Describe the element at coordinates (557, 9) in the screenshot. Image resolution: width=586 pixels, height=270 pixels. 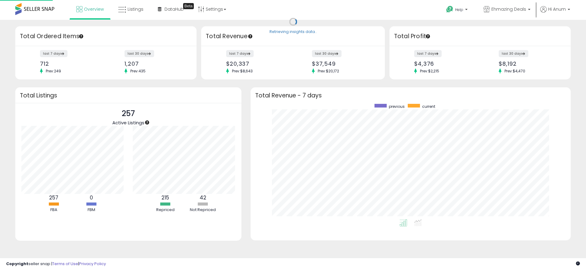
I see `span: Hi Anum` at that location.